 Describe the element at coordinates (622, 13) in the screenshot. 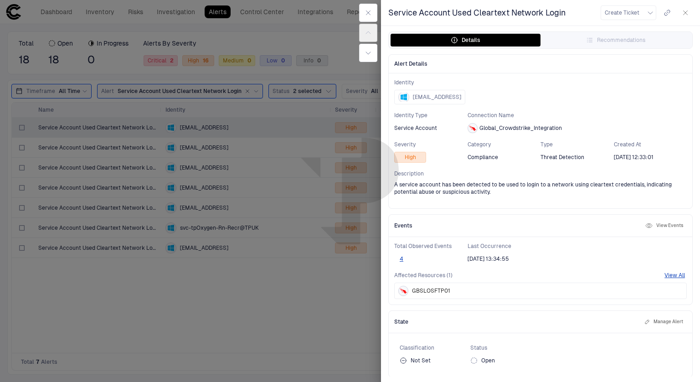

I see `span: Create Ticket` at that location.